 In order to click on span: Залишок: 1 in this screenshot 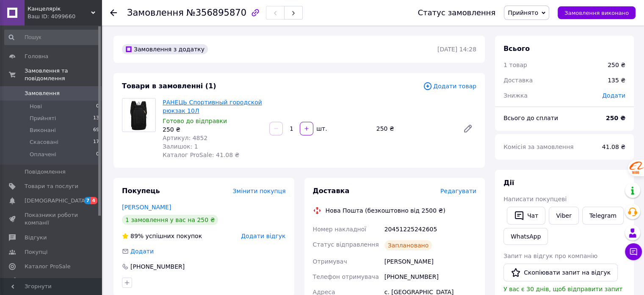, I will do `click(180, 146)`.